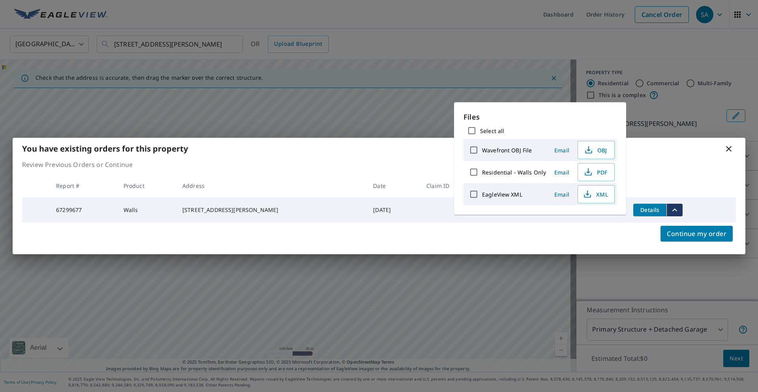 The height and width of the screenshot is (392, 758). Describe the element at coordinates (595, 172) in the screenshot. I see `span: PDF` at that location.